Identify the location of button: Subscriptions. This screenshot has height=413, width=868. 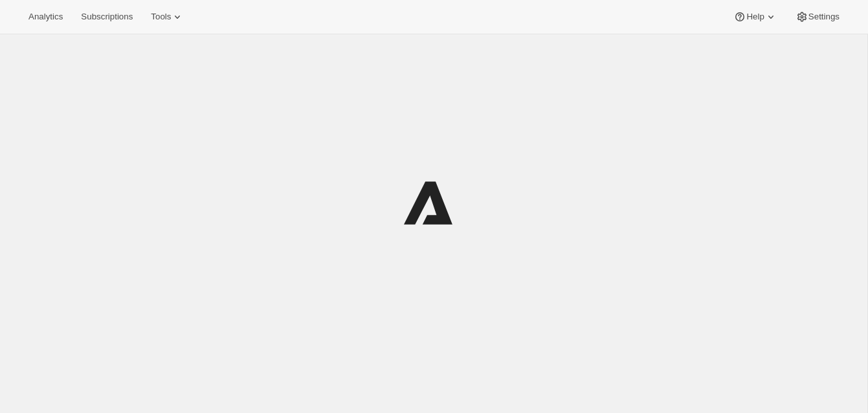
(107, 16).